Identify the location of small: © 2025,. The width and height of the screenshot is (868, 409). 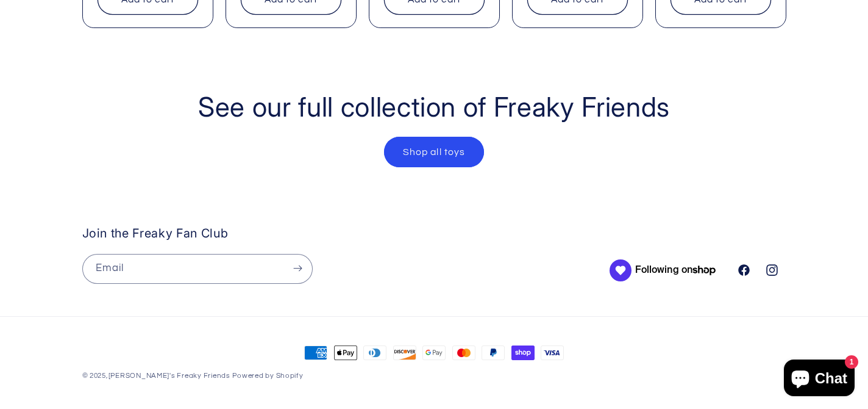
(156, 375).